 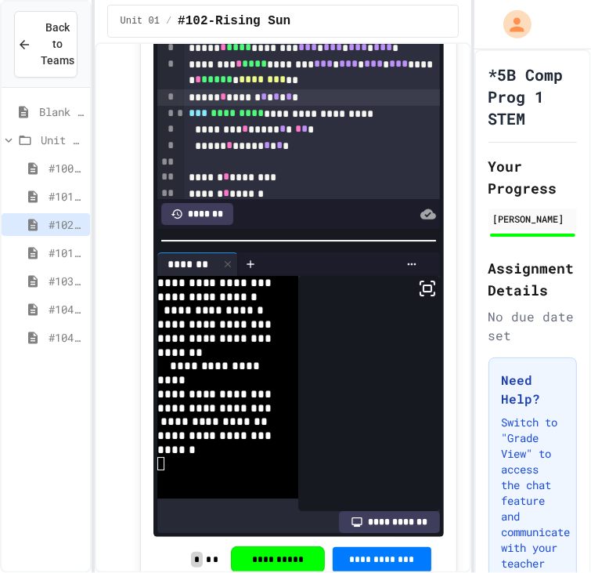 What do you see at coordinates (61, 111) in the screenshot?
I see `span: Blank for practice` at bounding box center [61, 111].